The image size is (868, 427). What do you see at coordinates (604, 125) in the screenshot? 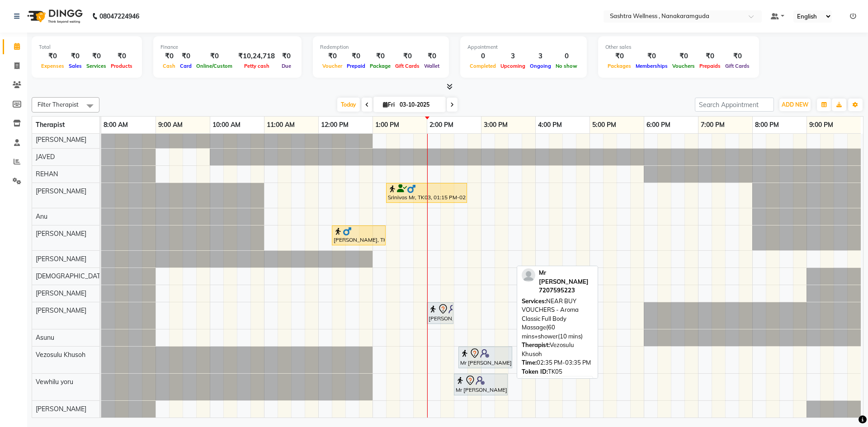
I see `a: 5:00 PM` at bounding box center [604, 125].